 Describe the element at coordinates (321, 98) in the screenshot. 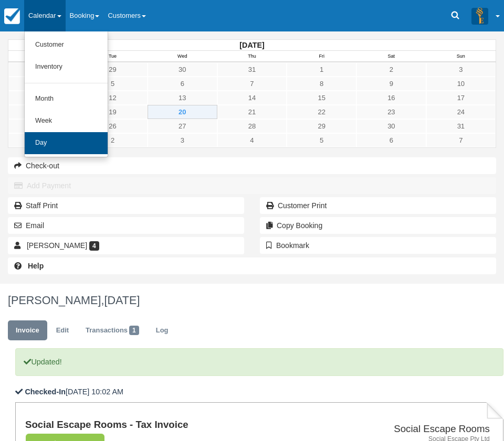

I see `a: 15` at that location.